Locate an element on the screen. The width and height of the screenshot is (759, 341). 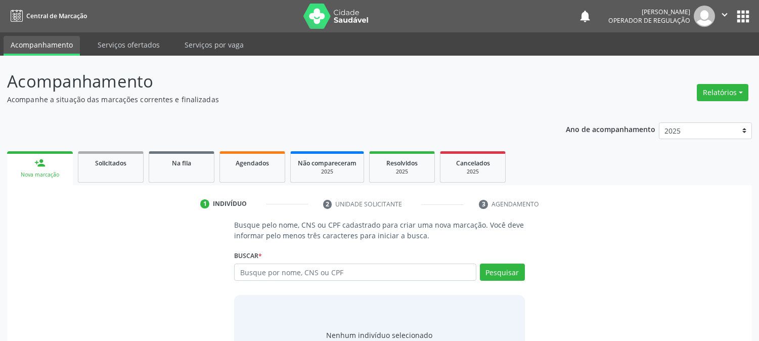
span: Resolvidos is located at coordinates (402, 163).